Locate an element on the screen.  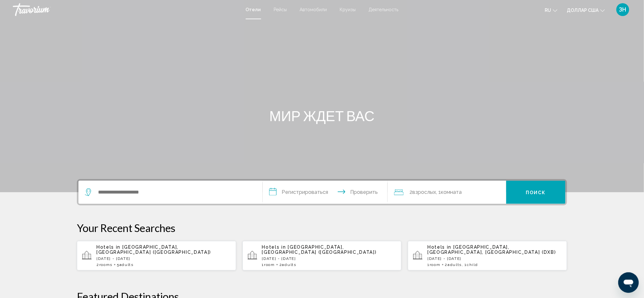
font: Отели is located at coordinates (254, 10).